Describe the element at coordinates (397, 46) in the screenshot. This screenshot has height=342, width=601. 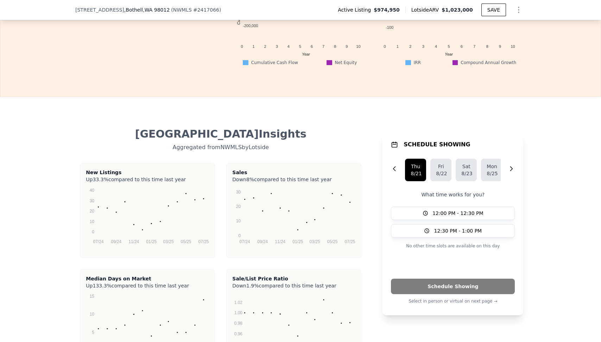
I see `text: 1` at that location.